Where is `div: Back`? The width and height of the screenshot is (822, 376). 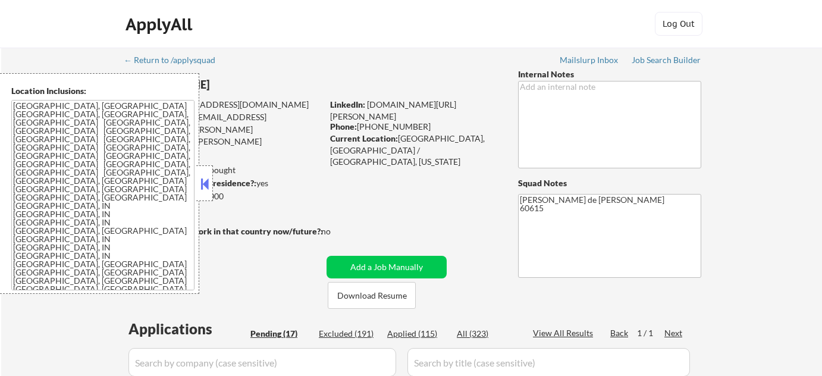
div: Back is located at coordinates (619, 333).